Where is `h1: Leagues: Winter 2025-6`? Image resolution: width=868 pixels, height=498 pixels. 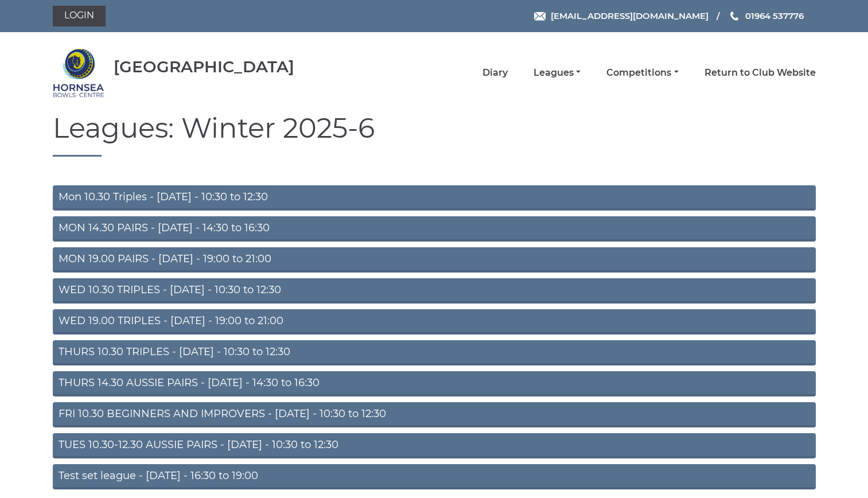
h1: Leagues: Winter 2025-6 is located at coordinates (434, 135).